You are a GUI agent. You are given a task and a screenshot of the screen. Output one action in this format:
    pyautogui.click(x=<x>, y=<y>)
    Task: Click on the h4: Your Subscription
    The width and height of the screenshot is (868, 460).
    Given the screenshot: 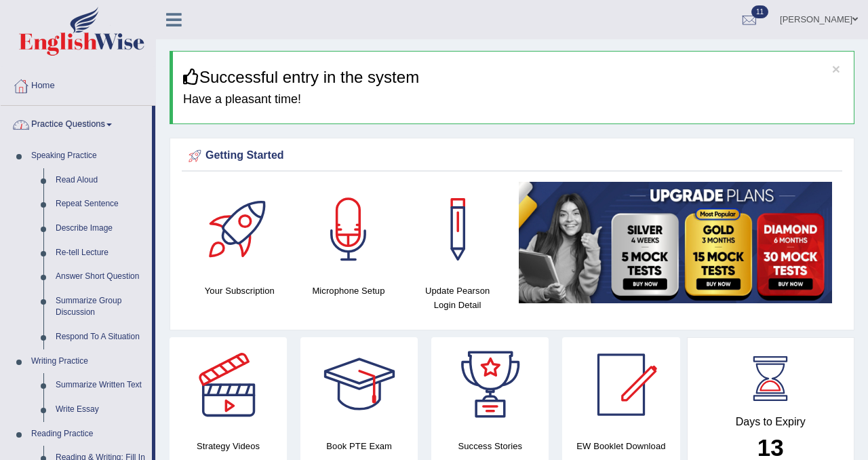 What is the action you would take?
    pyautogui.click(x=239, y=290)
    